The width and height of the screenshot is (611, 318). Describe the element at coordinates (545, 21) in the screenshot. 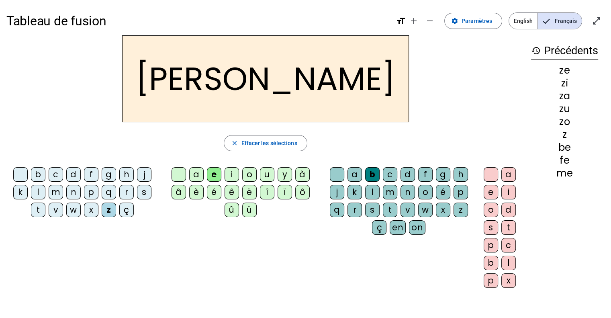

I see `mat-button-toggle-group: Language selection` at that location.